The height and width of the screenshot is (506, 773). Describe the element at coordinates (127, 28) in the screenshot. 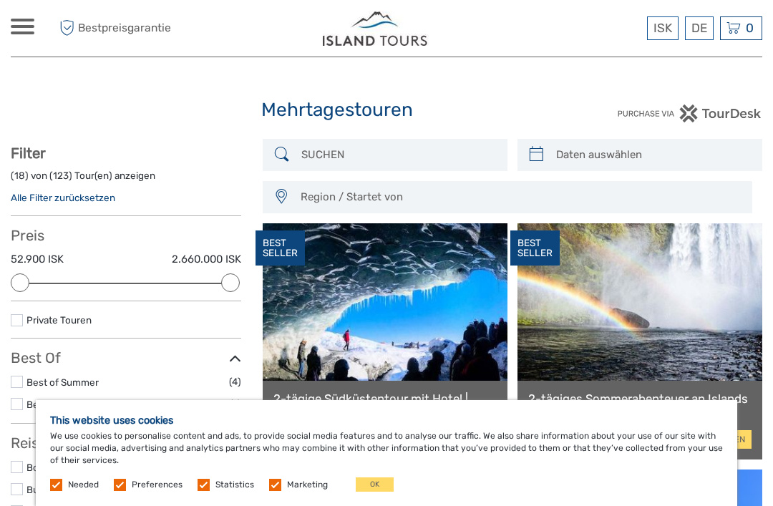

I see `span: Bestpreisgarantie` at that location.